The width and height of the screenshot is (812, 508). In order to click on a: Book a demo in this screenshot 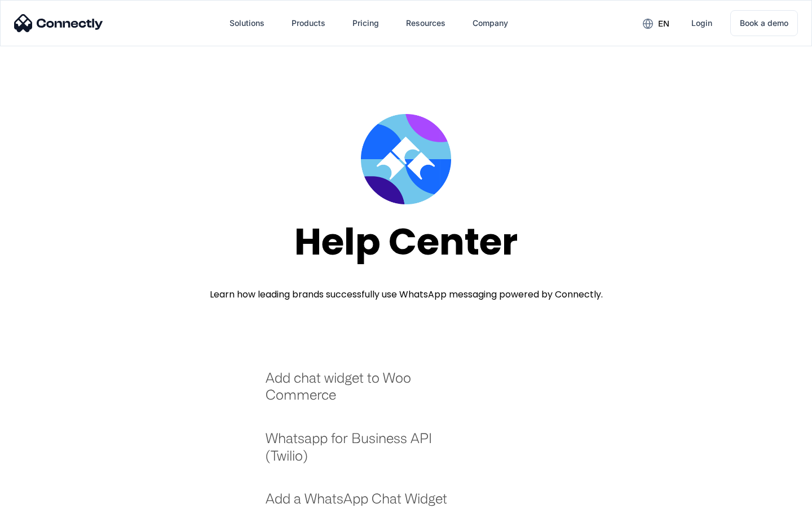, I will do `click(764, 23)`.